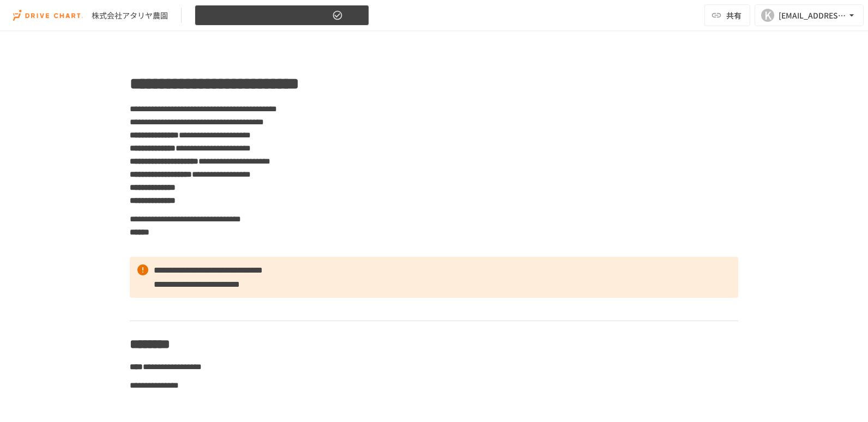  Describe the element at coordinates (768, 15) in the screenshot. I see `div: K` at that location.